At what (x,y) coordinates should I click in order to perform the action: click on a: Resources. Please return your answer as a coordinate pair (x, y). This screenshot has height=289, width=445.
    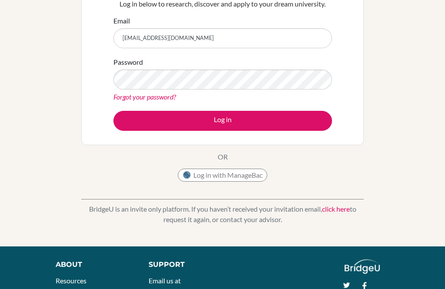
    Looking at the image, I should click on (71, 280).